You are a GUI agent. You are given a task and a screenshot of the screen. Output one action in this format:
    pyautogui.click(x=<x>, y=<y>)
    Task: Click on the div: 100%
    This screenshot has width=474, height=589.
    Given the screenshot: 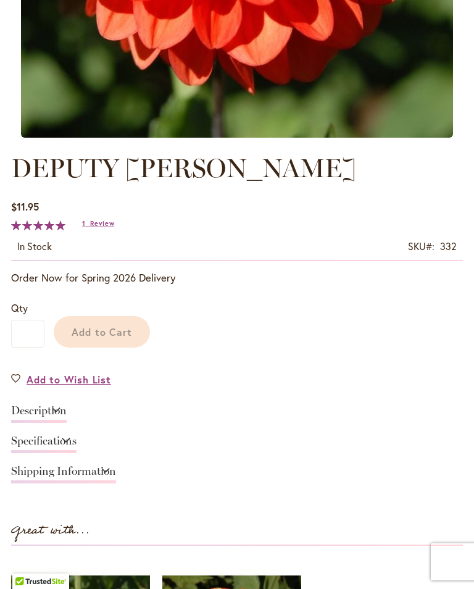 What is the action you would take?
    pyautogui.click(x=38, y=226)
    